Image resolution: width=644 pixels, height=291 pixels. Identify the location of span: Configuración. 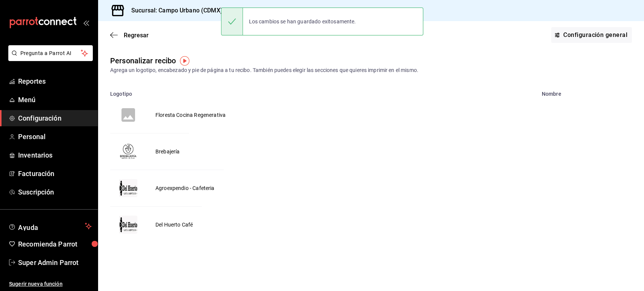
(55, 118).